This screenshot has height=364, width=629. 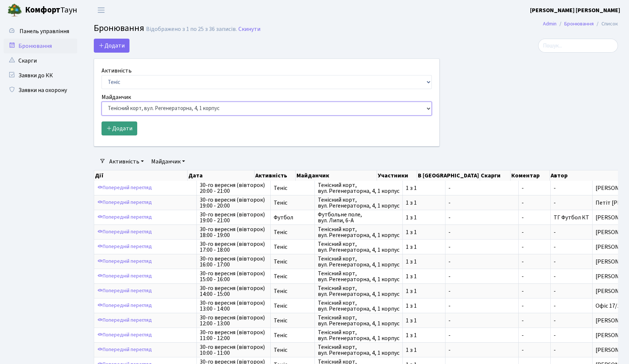 I want to click on th: Дії, so click(x=141, y=176).